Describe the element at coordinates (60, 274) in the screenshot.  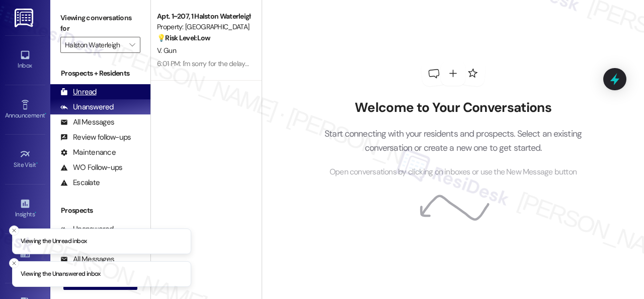
I see `p: Viewing the Unanswered inbox` at that location.